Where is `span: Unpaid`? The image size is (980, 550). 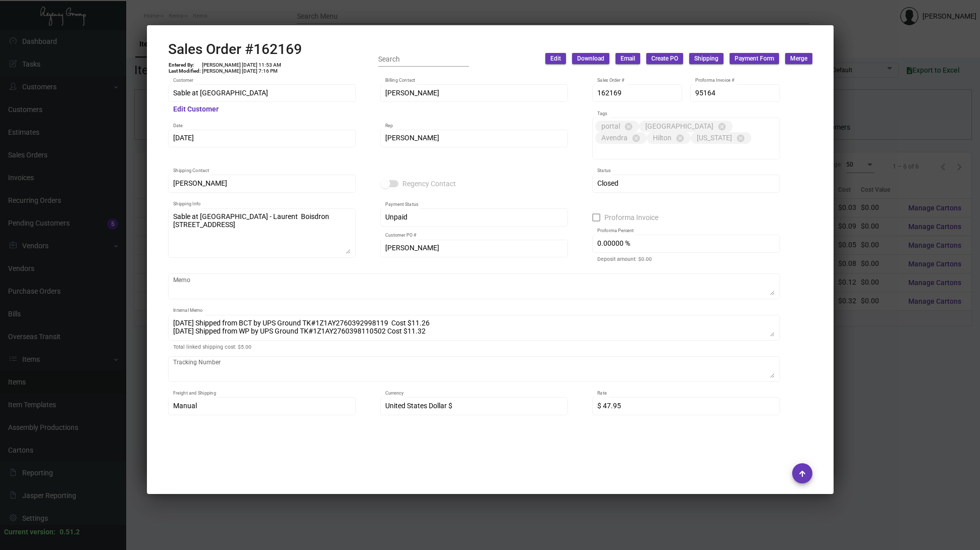
span: Unpaid is located at coordinates (396, 217).